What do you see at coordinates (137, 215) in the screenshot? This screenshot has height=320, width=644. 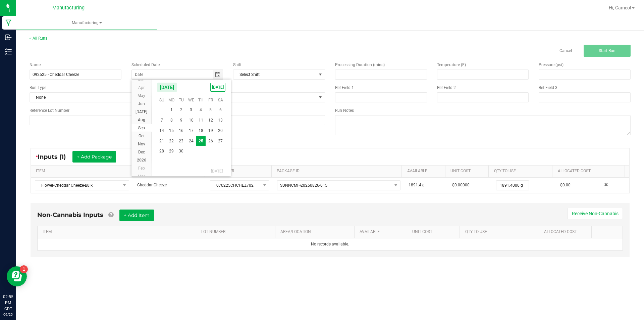 I see `button: + Add Item` at bounding box center [137, 215].